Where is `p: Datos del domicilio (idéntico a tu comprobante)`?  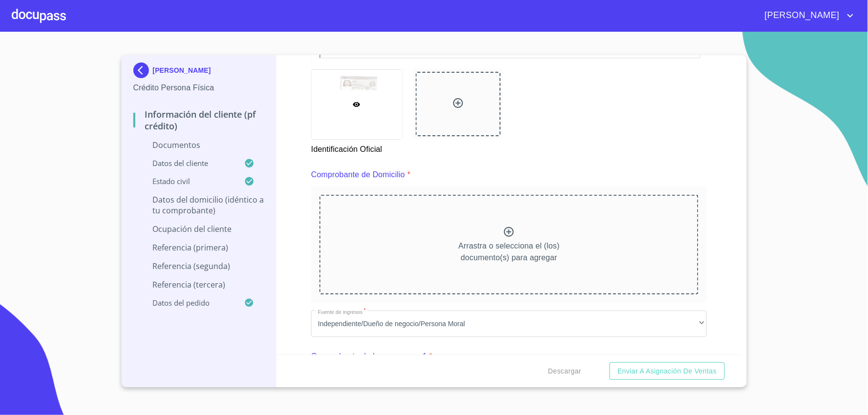
p: Datos del domicilio (idéntico a tu comprobante) is located at coordinates (199, 205).